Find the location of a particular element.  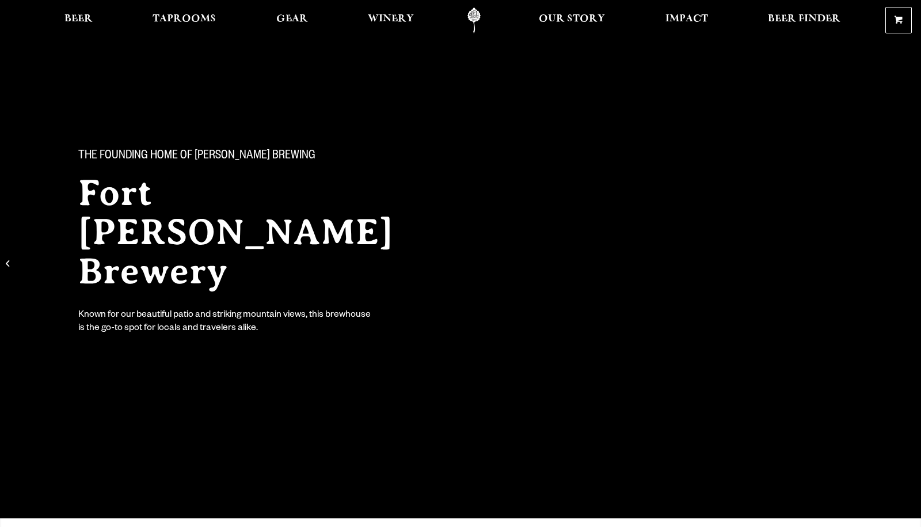

a: Odell Home is located at coordinates (474, 20).